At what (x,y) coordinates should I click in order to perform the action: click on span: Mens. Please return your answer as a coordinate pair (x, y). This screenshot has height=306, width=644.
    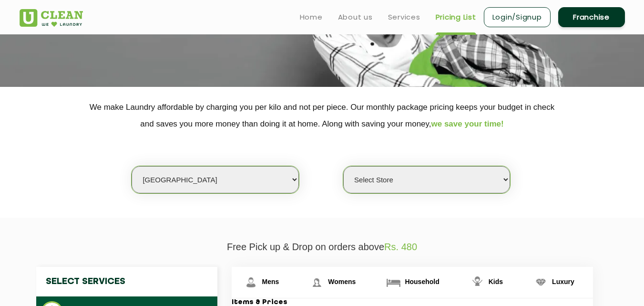
    Looking at the image, I should click on (271, 281).